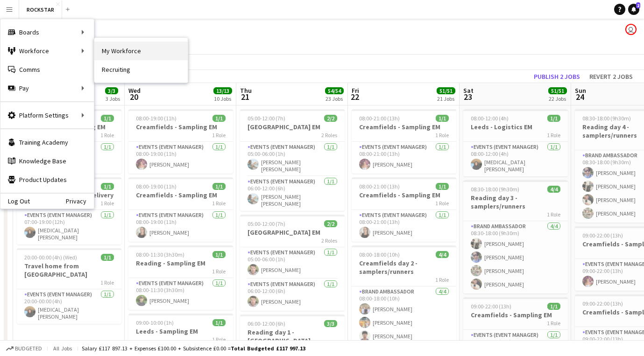 This screenshot has height=356, width=644. I want to click on button: Budgeted, so click(24, 348).